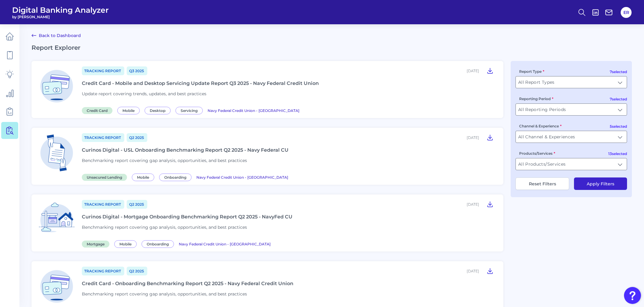  Describe the element at coordinates (532, 71) in the screenshot. I see `label: Report Type` at that location.